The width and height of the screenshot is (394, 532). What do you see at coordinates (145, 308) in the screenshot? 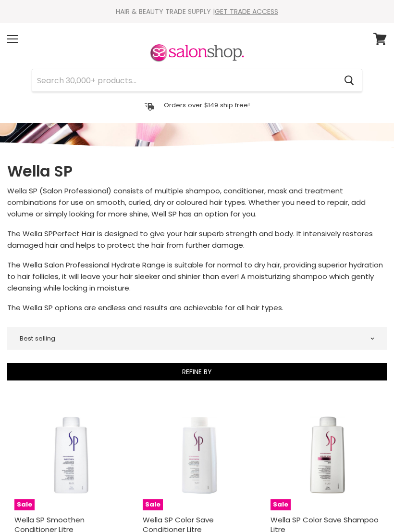
I see `span: The Wella SP options are endless and results are achievable for all hair types.` at bounding box center [145, 308].